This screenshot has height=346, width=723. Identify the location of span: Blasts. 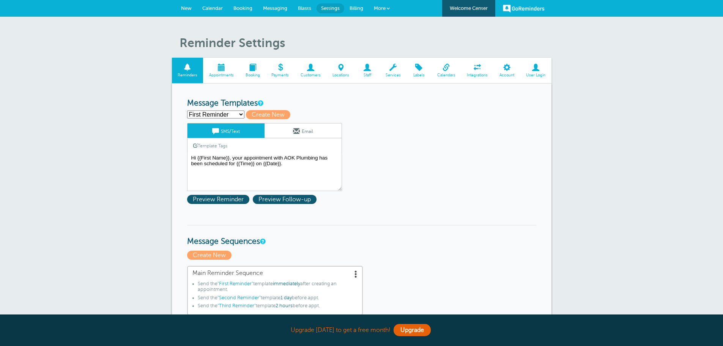
(304, 8).